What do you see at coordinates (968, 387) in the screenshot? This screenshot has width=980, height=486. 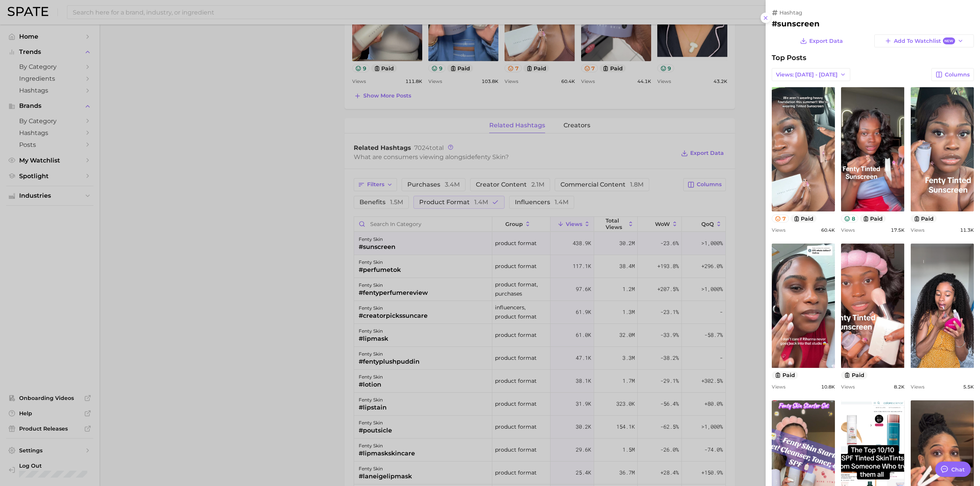 I see `span: 5.5k` at bounding box center [968, 387].